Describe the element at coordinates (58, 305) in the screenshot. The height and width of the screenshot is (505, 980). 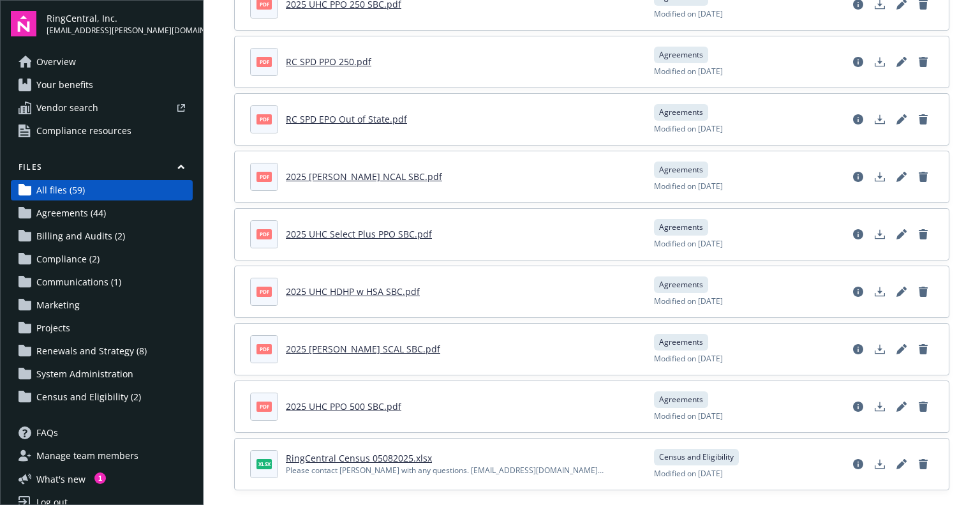
I see `span: Marketing` at that location.